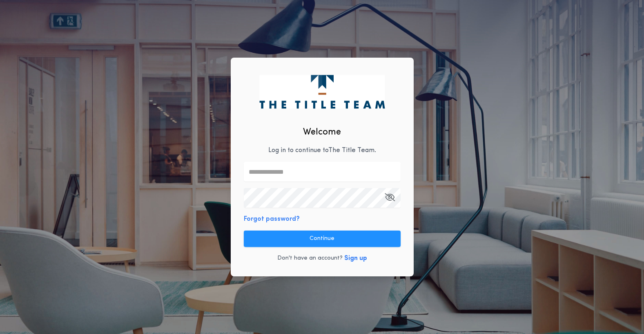  Describe the element at coordinates (322, 132) in the screenshot. I see `h2: Welcome` at that location.